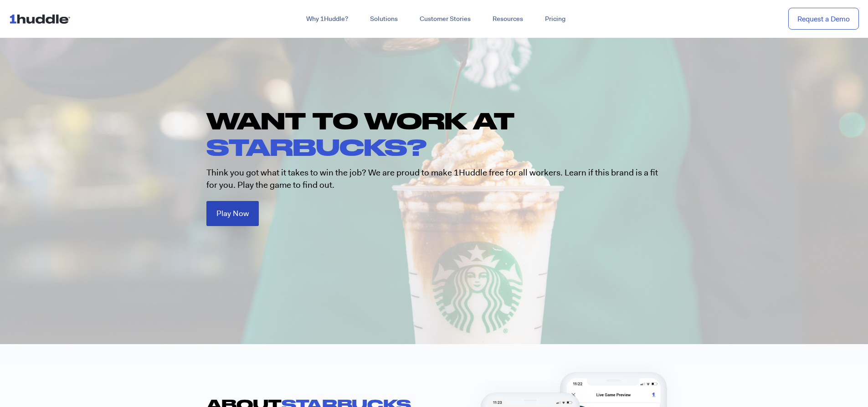 The height and width of the screenshot is (407, 868). I want to click on p: Think you got what it takes to win the job? We are proud to make 1Huddle free for all workers. Le..., so click(435, 179).